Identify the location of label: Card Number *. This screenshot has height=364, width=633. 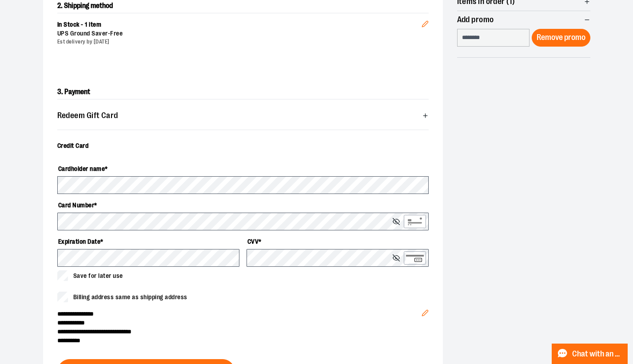
(243, 205).